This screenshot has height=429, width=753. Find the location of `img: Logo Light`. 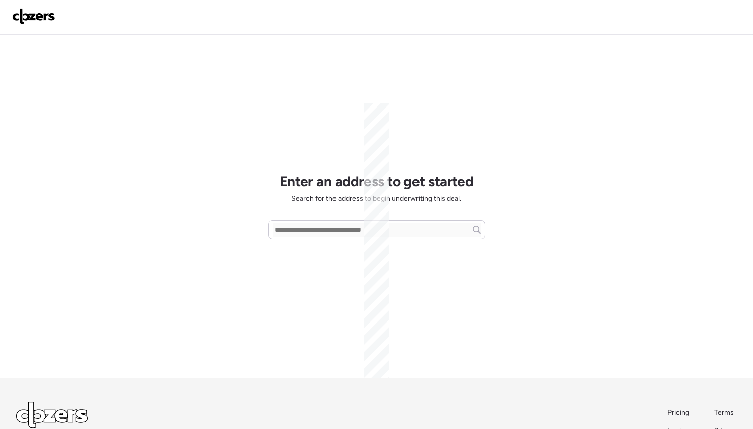

img: Logo Light is located at coordinates (52, 415).